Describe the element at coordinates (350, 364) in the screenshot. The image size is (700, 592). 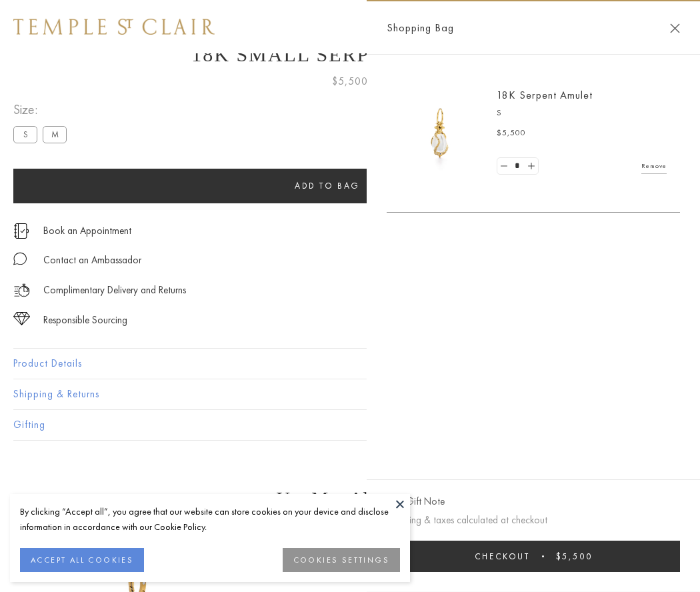
I see `button: Product Details` at that location.